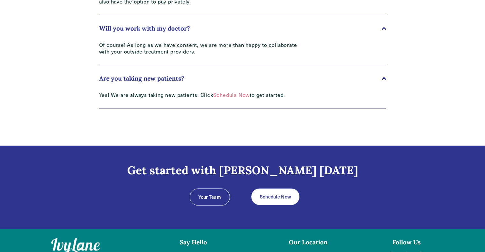 This screenshot has width=485, height=252. What do you see at coordinates (406, 242) in the screenshot?
I see `h4: Follow Us` at bounding box center [406, 242].